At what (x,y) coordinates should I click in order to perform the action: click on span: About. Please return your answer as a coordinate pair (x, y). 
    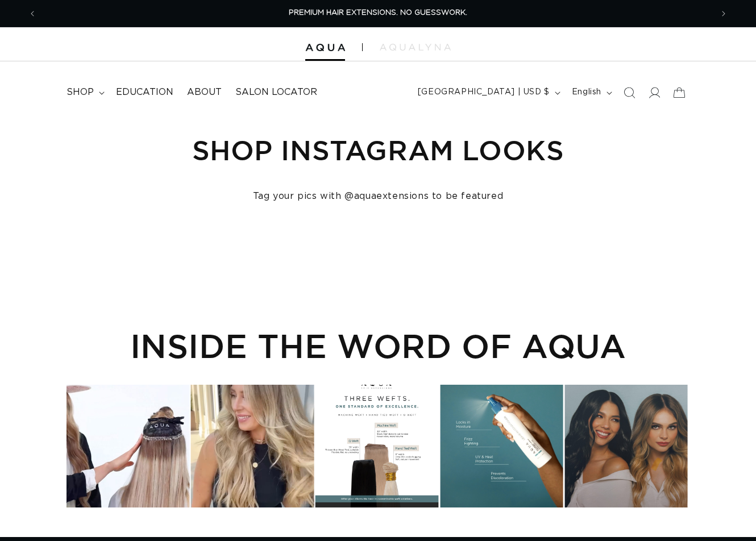
    Looking at the image, I should click on (204, 92).